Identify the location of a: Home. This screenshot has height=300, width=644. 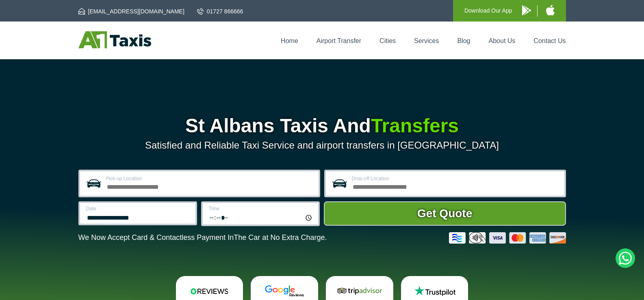
(289, 41).